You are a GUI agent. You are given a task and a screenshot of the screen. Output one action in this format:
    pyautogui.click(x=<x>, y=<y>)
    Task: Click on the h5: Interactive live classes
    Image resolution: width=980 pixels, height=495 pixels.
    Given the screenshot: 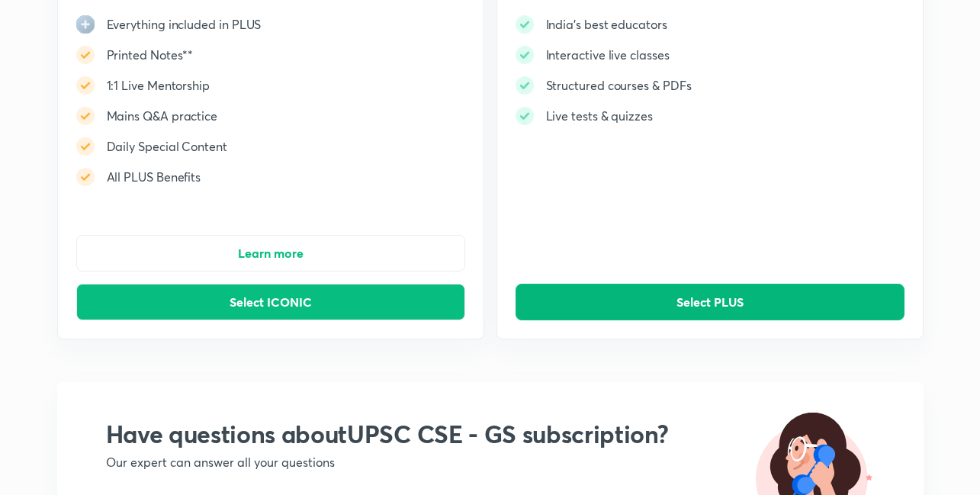 What is the action you would take?
    pyautogui.click(x=607, y=55)
    